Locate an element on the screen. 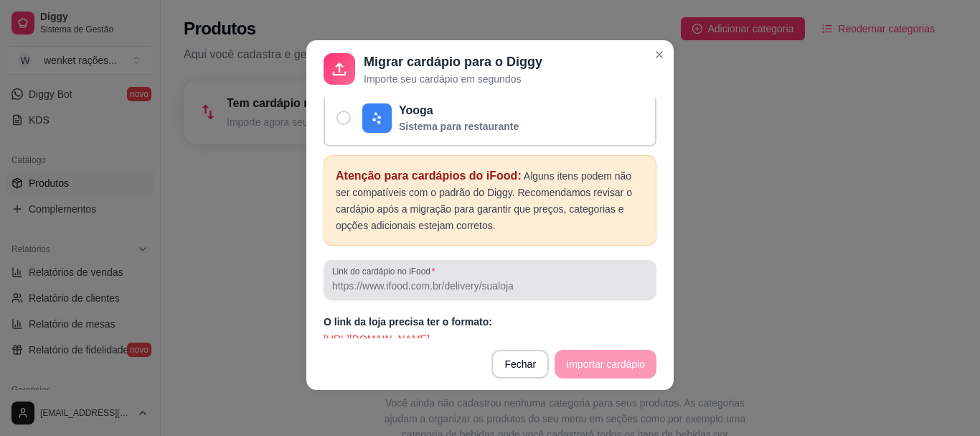 The height and width of the screenshot is (436, 980). p: Alguns itens podem não ser compatíveis com o padrão do Diggy. Recomendamos revisar o cardápio apó... is located at coordinates (490, 200).